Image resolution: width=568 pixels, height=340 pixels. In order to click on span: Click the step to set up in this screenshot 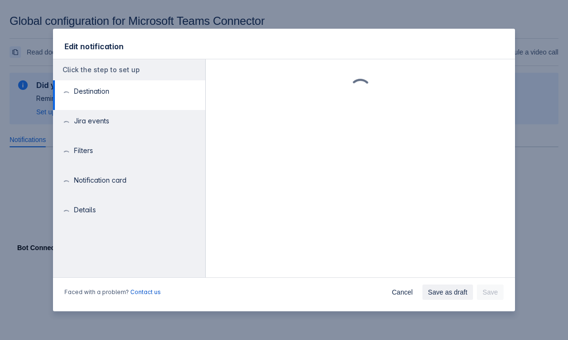, I will do `click(101, 69)`.